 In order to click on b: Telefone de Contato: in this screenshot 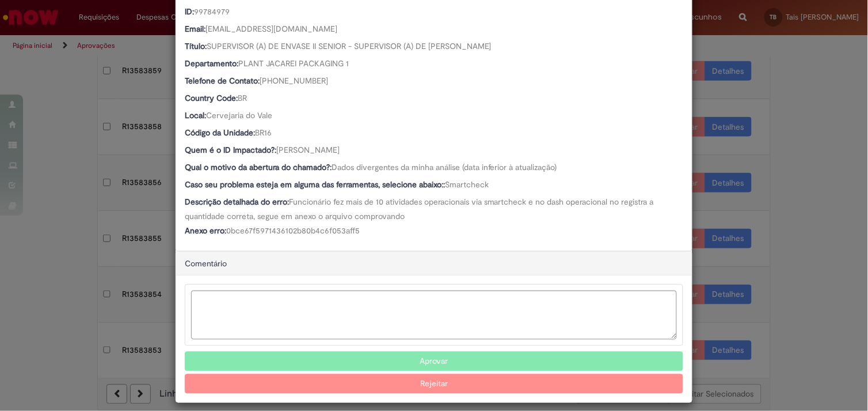, I will do `click(222, 81)`.